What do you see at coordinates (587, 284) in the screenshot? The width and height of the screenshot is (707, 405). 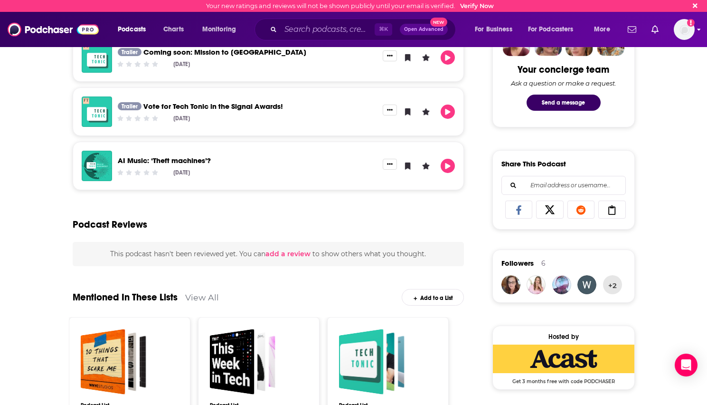 I see `a: weedloversusa` at bounding box center [587, 284].